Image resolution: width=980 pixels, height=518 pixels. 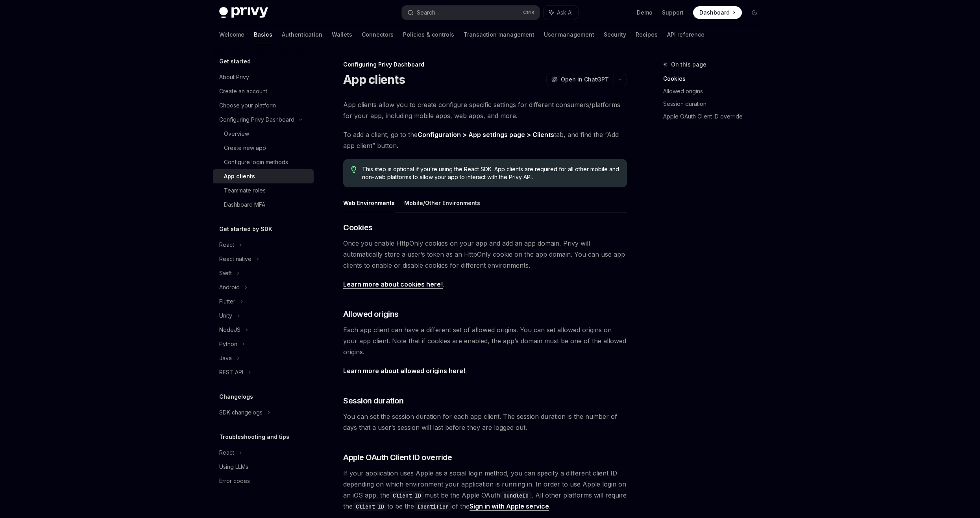 I want to click on a: Create new app, so click(x=263, y=148).